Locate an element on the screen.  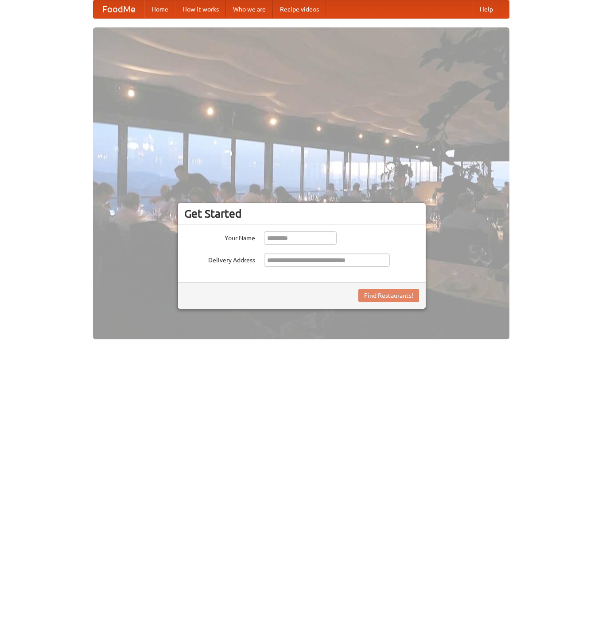
a: FoodMe is located at coordinates (119, 9).